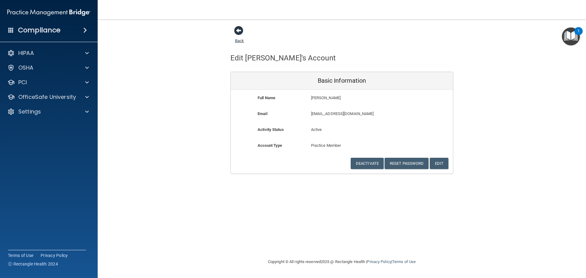  What do you see at coordinates (48, 68) in the screenshot?
I see `a: OSHA` at bounding box center [48, 68].